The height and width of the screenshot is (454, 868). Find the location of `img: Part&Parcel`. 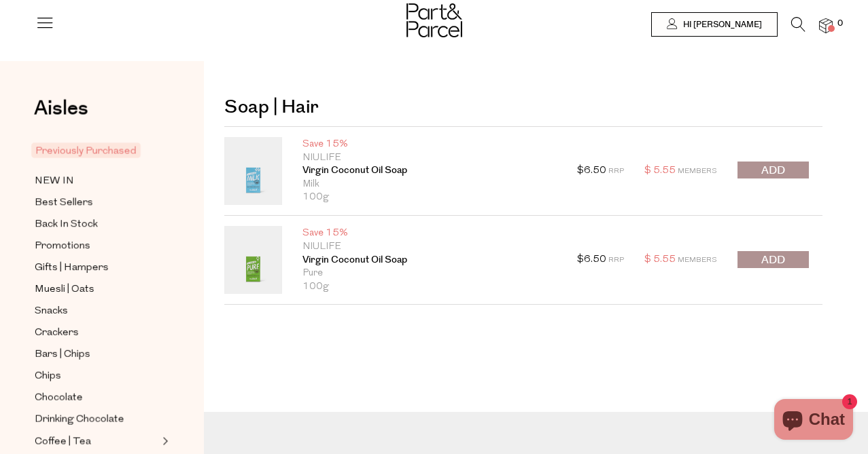

img: Part&Parcel is located at coordinates (434, 21).